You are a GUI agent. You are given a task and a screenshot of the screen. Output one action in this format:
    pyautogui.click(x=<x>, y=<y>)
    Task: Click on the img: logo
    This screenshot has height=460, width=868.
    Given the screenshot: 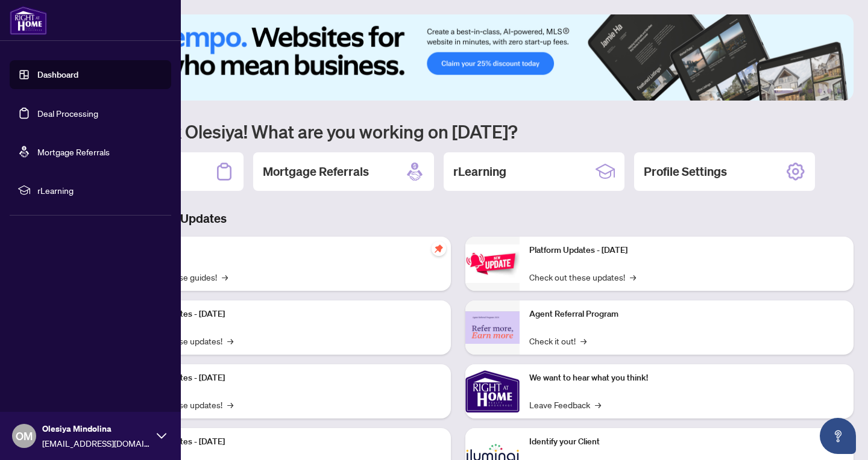 What is the action you would take?
    pyautogui.click(x=29, y=20)
    